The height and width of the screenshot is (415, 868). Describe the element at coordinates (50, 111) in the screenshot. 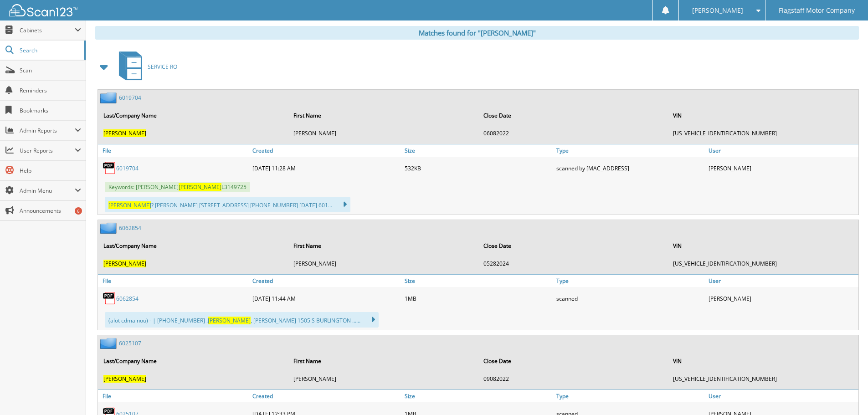

I see `span: Bookmarks` at that location.